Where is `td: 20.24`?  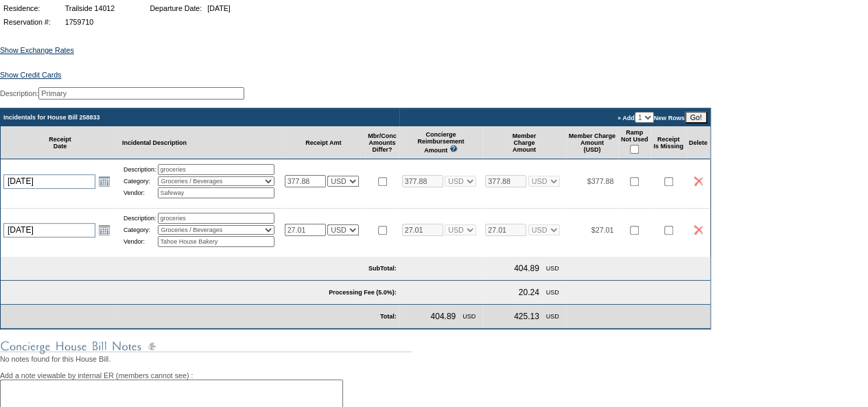 td: 20.24 is located at coordinates (529, 292).